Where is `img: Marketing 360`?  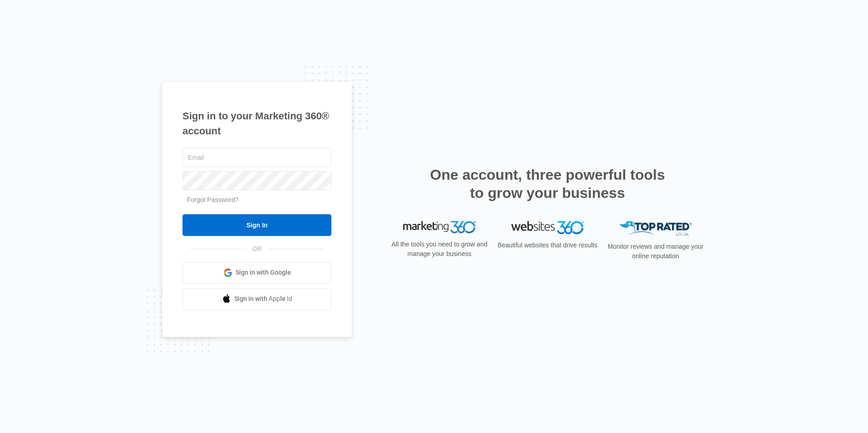
img: Marketing 360 is located at coordinates (439, 227).